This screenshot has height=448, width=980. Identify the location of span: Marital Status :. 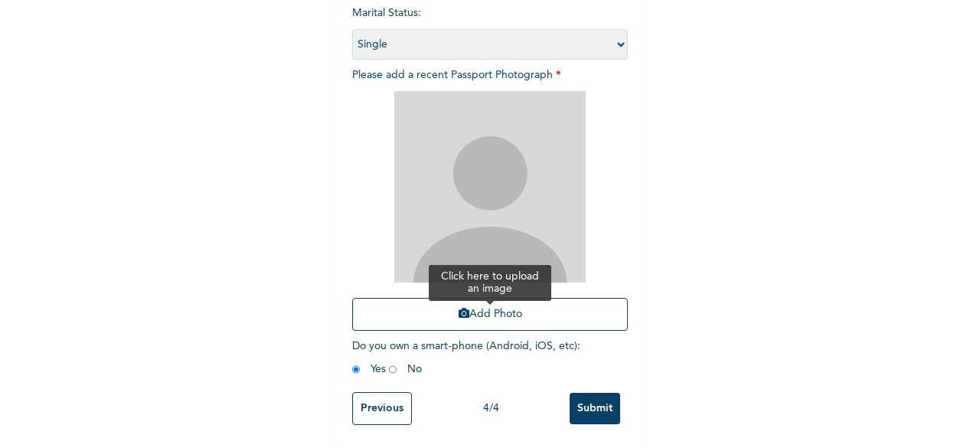
(490, 29).